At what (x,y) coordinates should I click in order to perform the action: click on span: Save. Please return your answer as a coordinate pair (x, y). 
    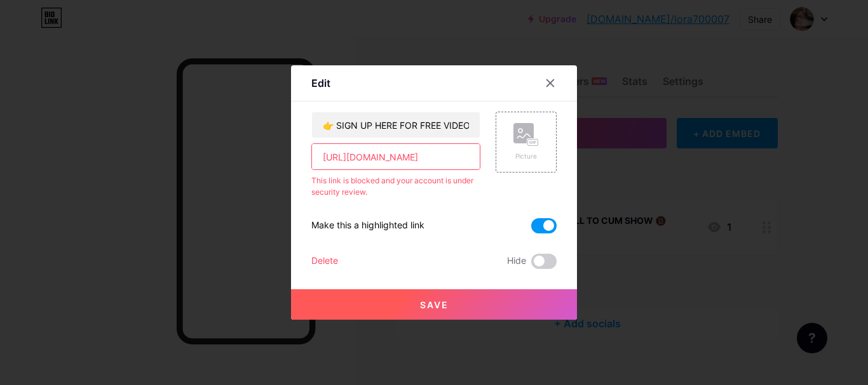
    Looking at the image, I should click on (434, 304).